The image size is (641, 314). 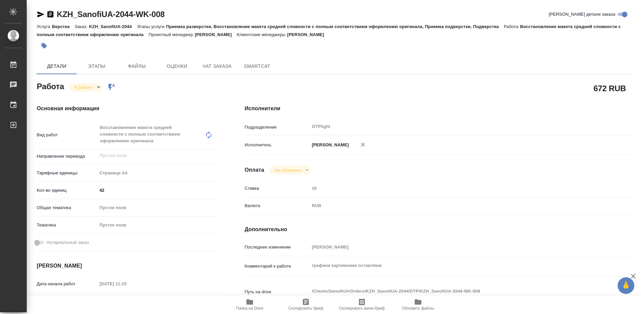 I want to click on h4: Исполнители, so click(x=439, y=108).